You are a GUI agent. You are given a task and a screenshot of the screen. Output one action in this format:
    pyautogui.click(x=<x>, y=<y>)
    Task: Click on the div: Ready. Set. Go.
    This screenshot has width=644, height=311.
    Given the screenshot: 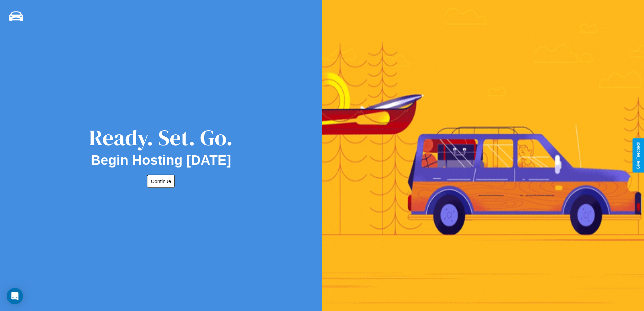 What is the action you would take?
    pyautogui.click(x=161, y=138)
    